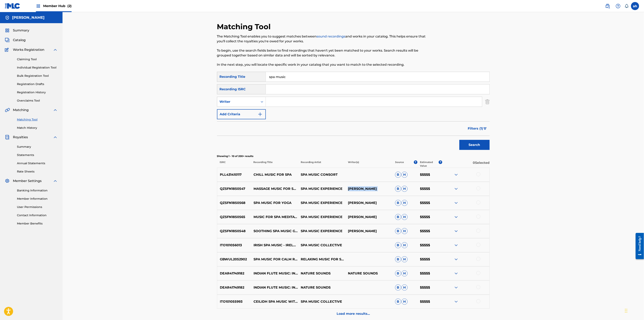  What do you see at coordinates (466, 164) in the screenshot?
I see `p: 0 Selected` at bounding box center [466, 164].